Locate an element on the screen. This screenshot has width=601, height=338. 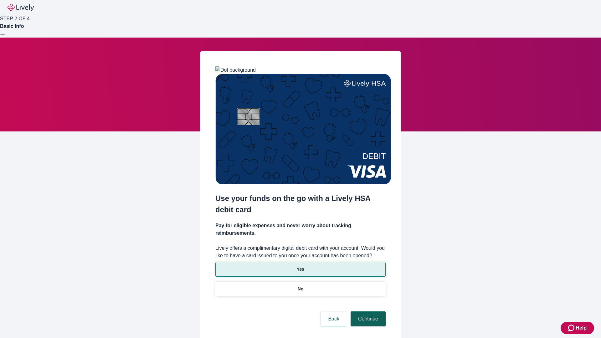
button: Yes is located at coordinates (300, 269).